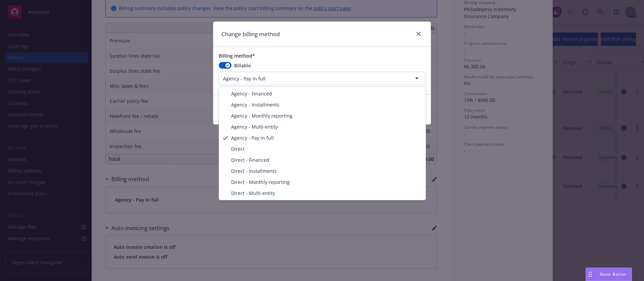 The height and width of the screenshot is (281, 644). What do you see at coordinates (254, 171) in the screenshot?
I see `span: Direct - Installments` at bounding box center [254, 171].